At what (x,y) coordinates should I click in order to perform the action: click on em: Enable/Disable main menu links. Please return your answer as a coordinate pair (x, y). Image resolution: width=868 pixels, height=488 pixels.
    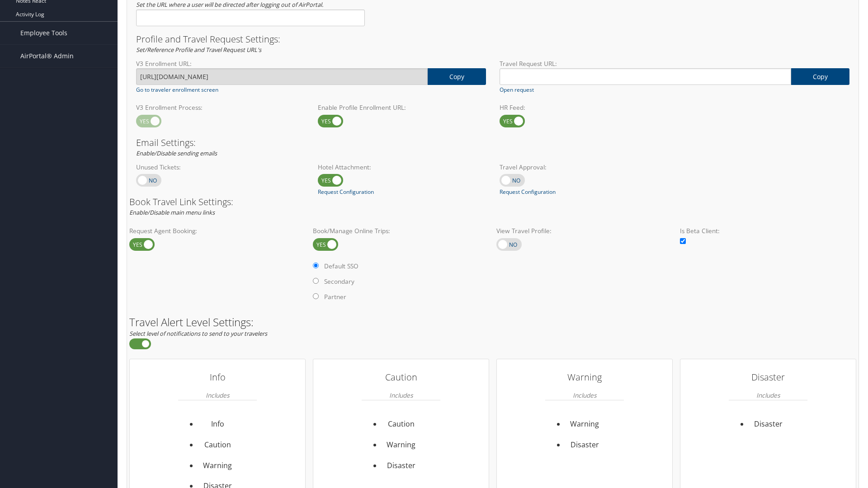
    Looking at the image, I should click on (172, 212).